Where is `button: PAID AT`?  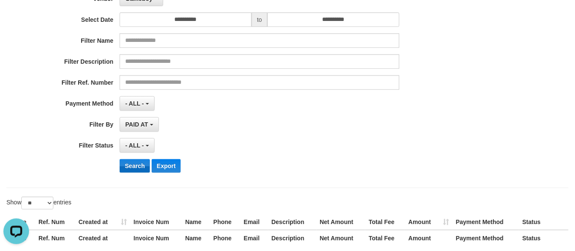
button: PAID AT is located at coordinates (139, 124).